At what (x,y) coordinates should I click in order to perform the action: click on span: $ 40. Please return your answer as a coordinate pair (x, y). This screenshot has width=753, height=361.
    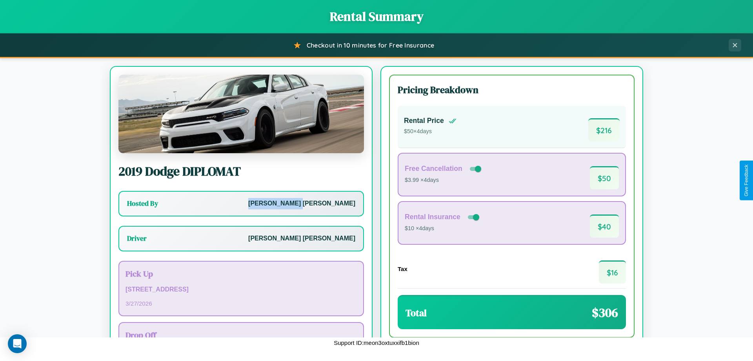
    Looking at the image, I should click on (605, 226).